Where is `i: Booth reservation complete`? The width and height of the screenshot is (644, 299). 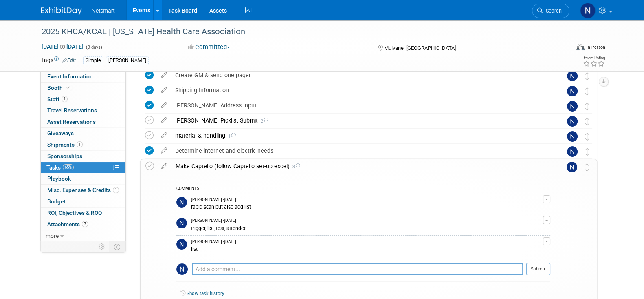
i: Booth reservation complete is located at coordinates (69, 87).